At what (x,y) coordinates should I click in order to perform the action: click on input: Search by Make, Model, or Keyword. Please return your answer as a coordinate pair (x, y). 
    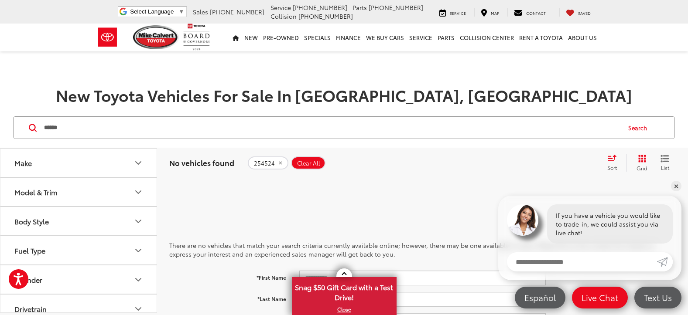
    Looking at the image, I should click on (331, 128).